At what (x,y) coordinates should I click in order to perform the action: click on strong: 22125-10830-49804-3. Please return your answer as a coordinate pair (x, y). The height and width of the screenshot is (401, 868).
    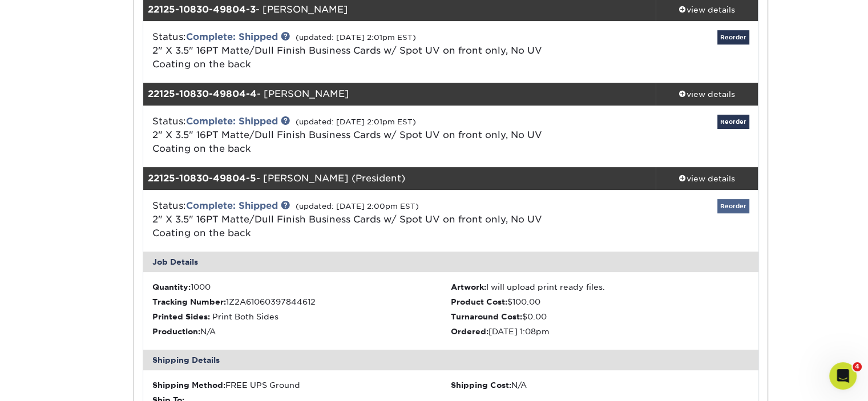
    Looking at the image, I should click on (202, 9).